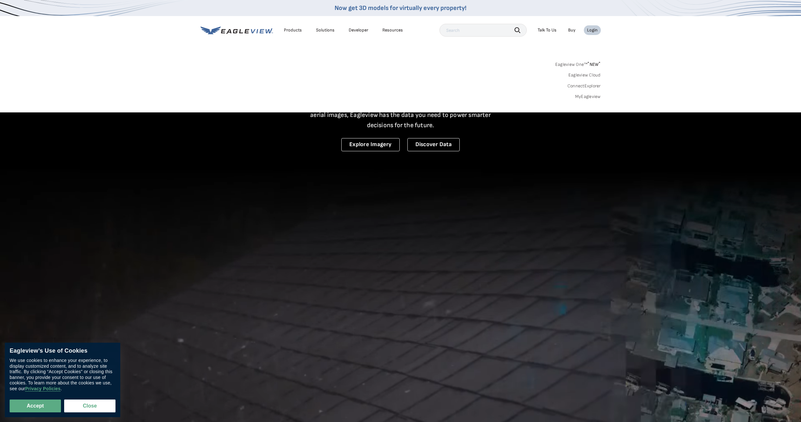  Describe the element at coordinates (63, 374) in the screenshot. I see `div: We use cookies to enhance your experience, to display customized content, and to analyze site tra...` at that location.